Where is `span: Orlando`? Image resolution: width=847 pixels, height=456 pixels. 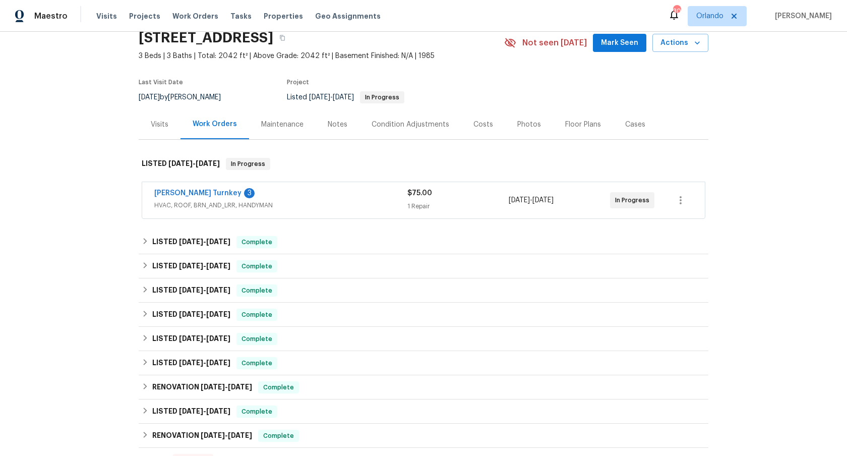 span: Orlando is located at coordinates (710, 16).